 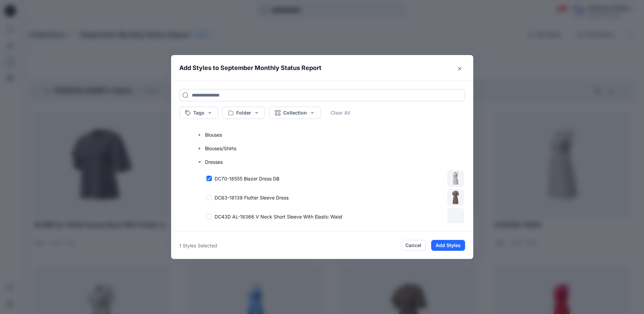 What do you see at coordinates (413, 245) in the screenshot?
I see `button: Cancel` at bounding box center [413, 245].